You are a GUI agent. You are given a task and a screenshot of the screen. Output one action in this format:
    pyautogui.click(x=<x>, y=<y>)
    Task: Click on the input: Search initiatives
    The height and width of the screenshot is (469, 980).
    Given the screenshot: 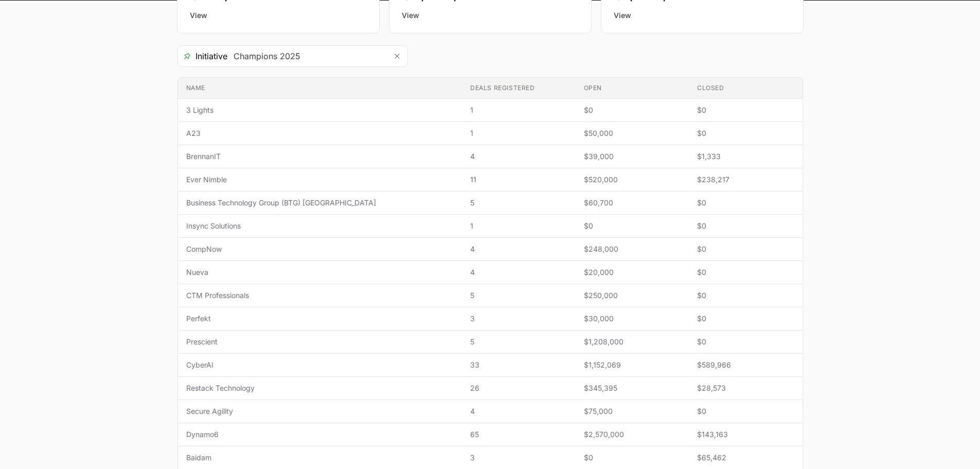 What is the action you would take?
    pyautogui.click(x=307, y=56)
    